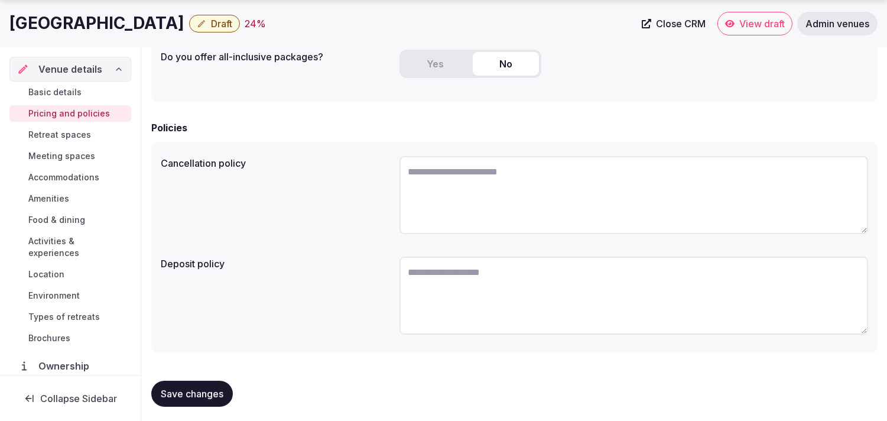  What do you see at coordinates (66, 366) in the screenshot?
I see `span: Ownership` at bounding box center [66, 366].